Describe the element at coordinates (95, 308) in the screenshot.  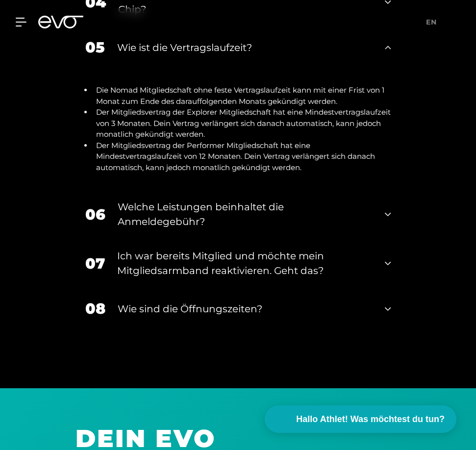
I see `div: 08` at that location.